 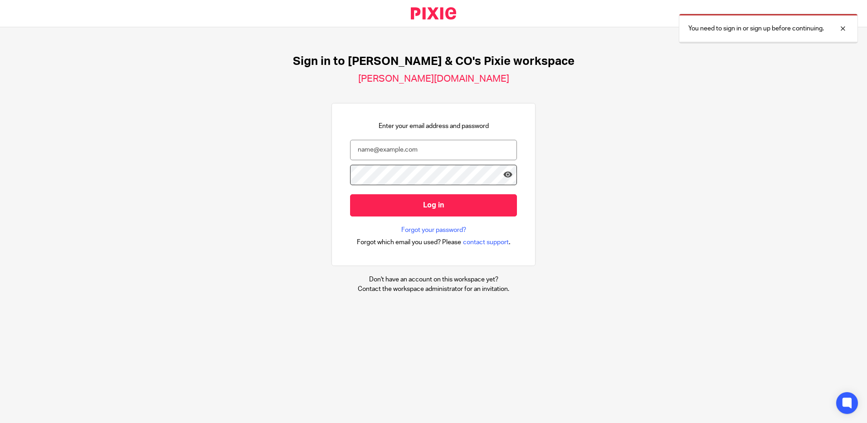 What do you see at coordinates (434, 205) in the screenshot?
I see `input: Log in` at bounding box center [434, 205].